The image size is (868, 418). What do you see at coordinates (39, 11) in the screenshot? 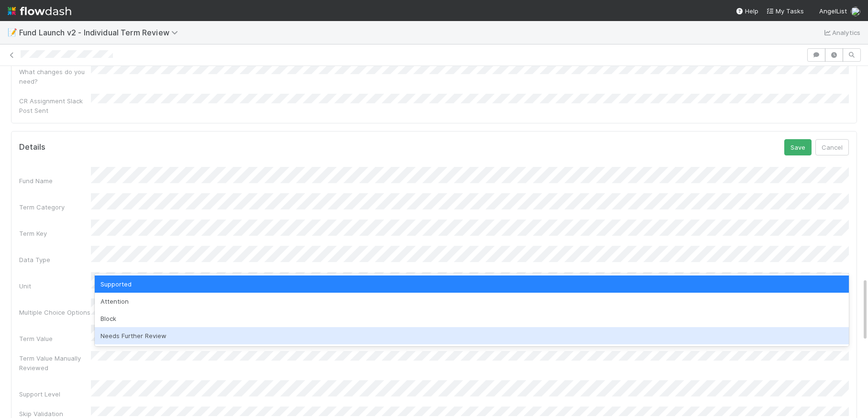
I see `img: logo-inverted-e16ddd16eac7371096b0.svg` at bounding box center [39, 11].